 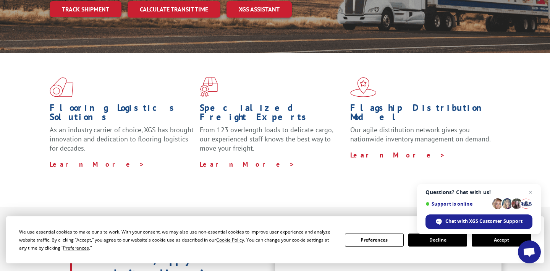 What do you see at coordinates (121, 139) in the screenshot?
I see `span: As an industry carrier of choice, XGS has brought innovation and dedication to flooring logistics...` at bounding box center [121, 139].